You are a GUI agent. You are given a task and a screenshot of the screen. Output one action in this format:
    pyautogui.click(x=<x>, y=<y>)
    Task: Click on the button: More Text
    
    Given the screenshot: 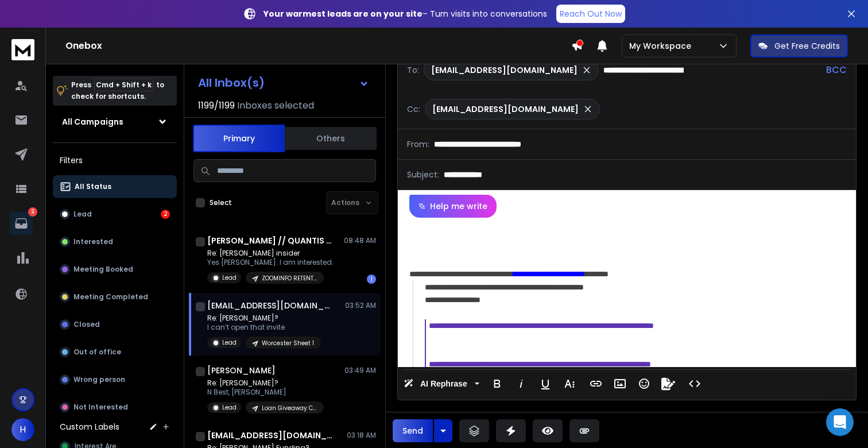 What is the action you would take?
    pyautogui.click(x=569, y=384)
    